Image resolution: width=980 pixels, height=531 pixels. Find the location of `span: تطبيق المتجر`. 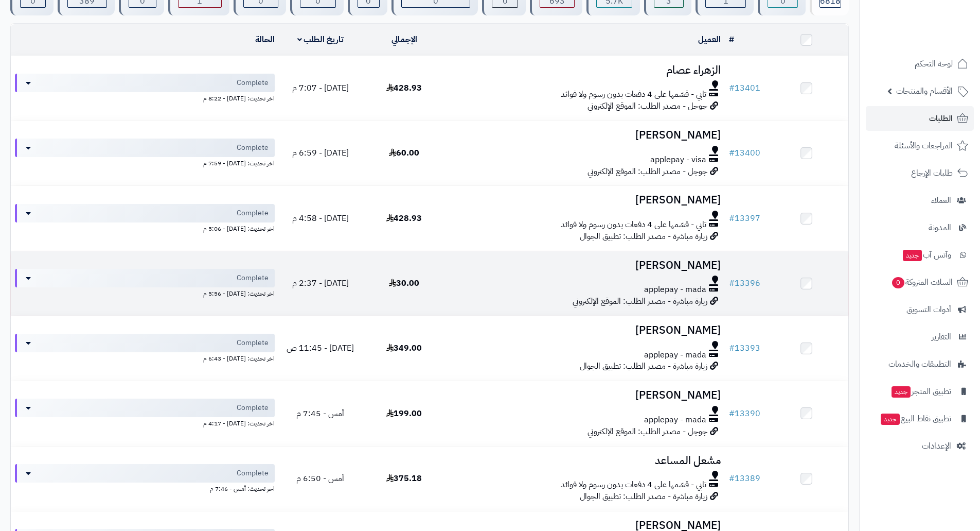

span: تطبيق المتجر is located at coordinates (921, 391).